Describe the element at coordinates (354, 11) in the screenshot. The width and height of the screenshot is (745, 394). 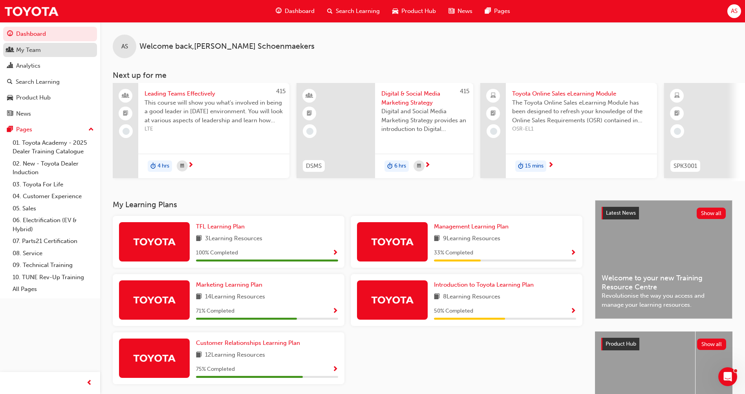
I see `a: search-iconSearch Learning` at that location.